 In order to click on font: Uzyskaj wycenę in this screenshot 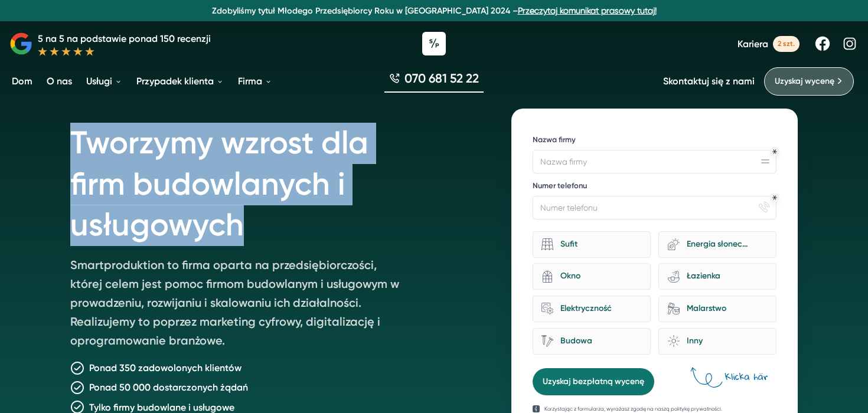, I will do `click(804, 80)`.